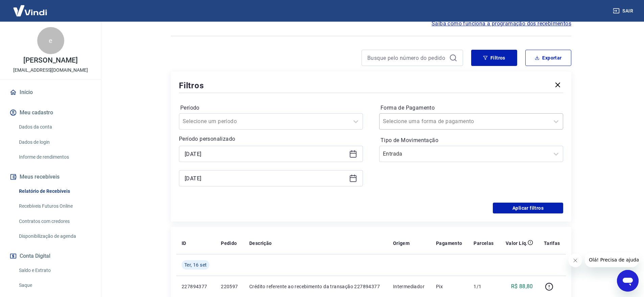  I want to click on label: Período, so click(271, 108).